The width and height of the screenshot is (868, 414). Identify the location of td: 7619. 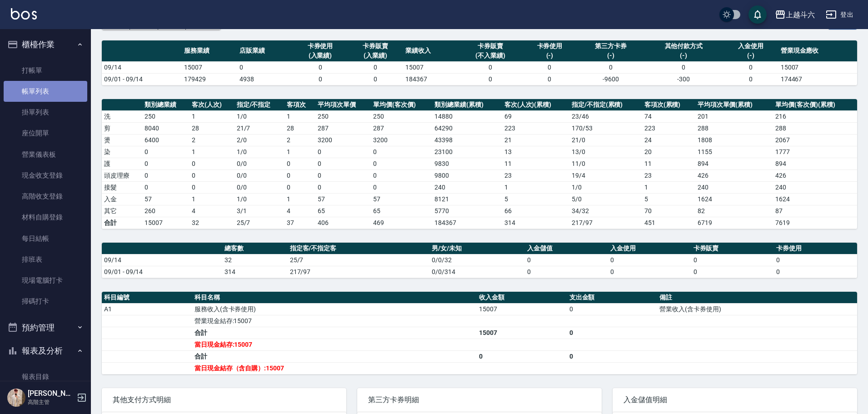
(815, 222).